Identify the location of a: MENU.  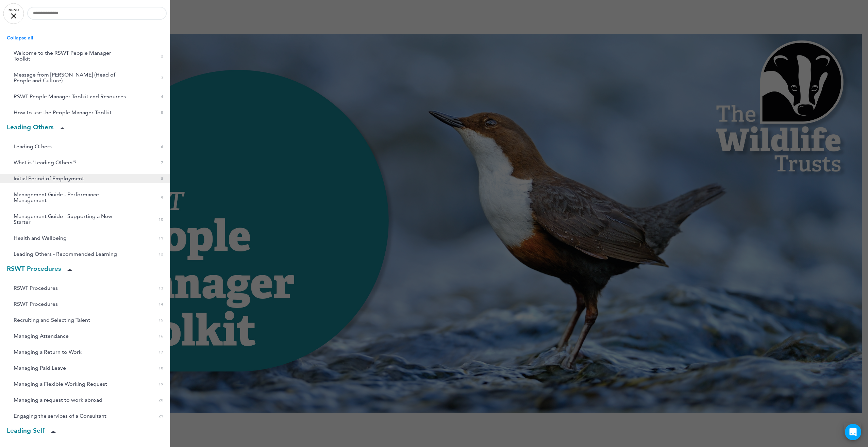
(13, 14).